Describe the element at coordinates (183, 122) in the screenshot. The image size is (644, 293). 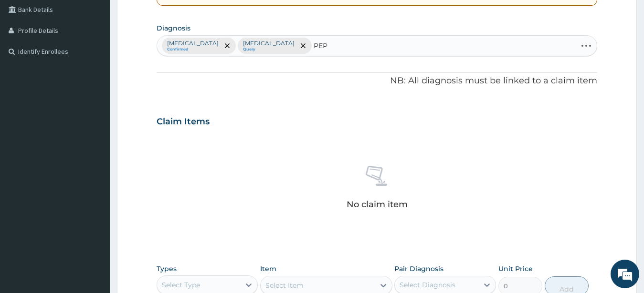
I see `h3: Claim Items` at that location.